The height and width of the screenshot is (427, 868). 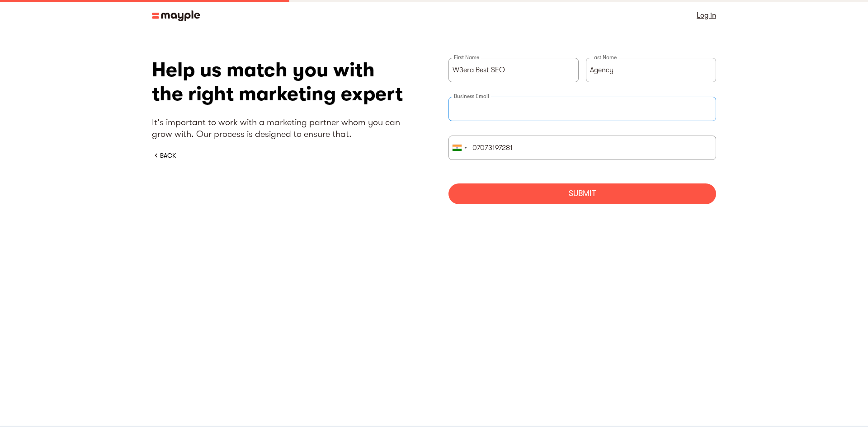 I want to click on label: Business Email, so click(x=471, y=96).